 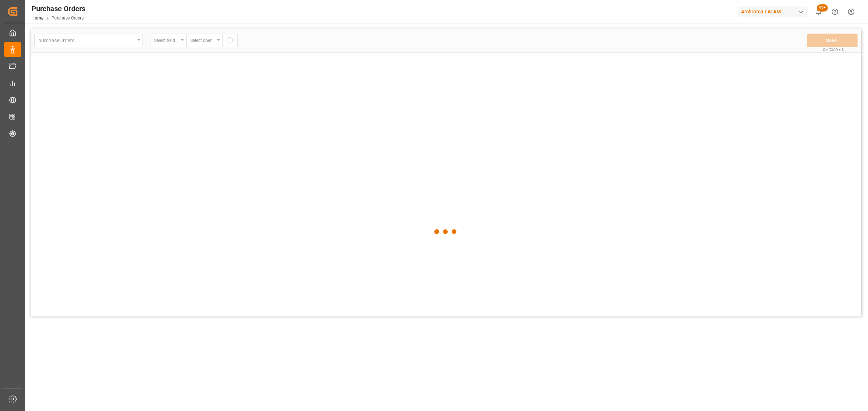 What do you see at coordinates (38, 18) in the screenshot?
I see `a: Home` at bounding box center [38, 18].